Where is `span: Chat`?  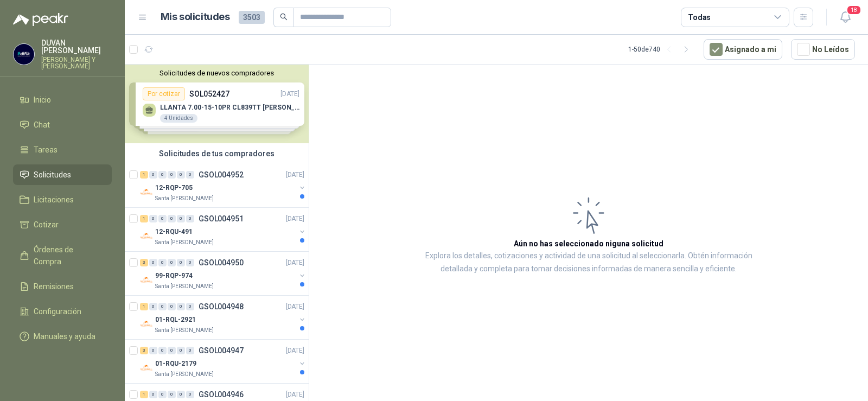 span: Chat is located at coordinates (42, 125).